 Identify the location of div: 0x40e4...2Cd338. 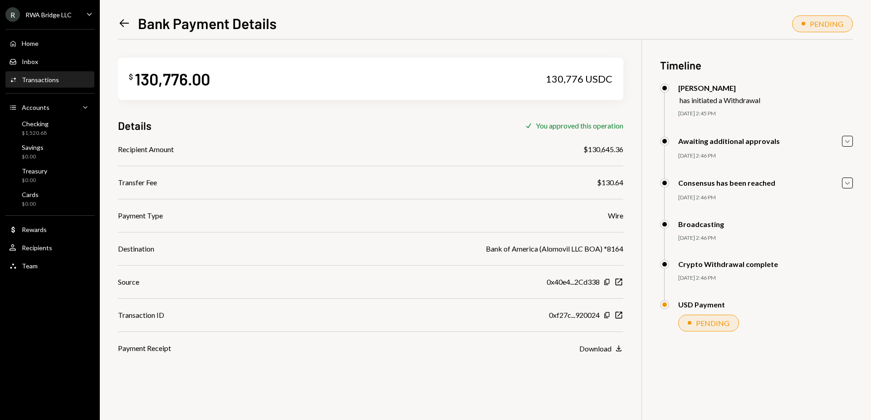
(573, 282).